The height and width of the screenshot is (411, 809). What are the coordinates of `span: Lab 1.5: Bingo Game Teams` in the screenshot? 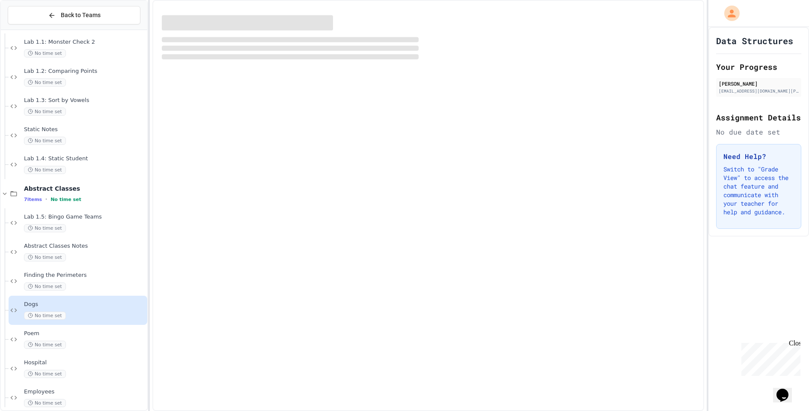 It's located at (85, 217).